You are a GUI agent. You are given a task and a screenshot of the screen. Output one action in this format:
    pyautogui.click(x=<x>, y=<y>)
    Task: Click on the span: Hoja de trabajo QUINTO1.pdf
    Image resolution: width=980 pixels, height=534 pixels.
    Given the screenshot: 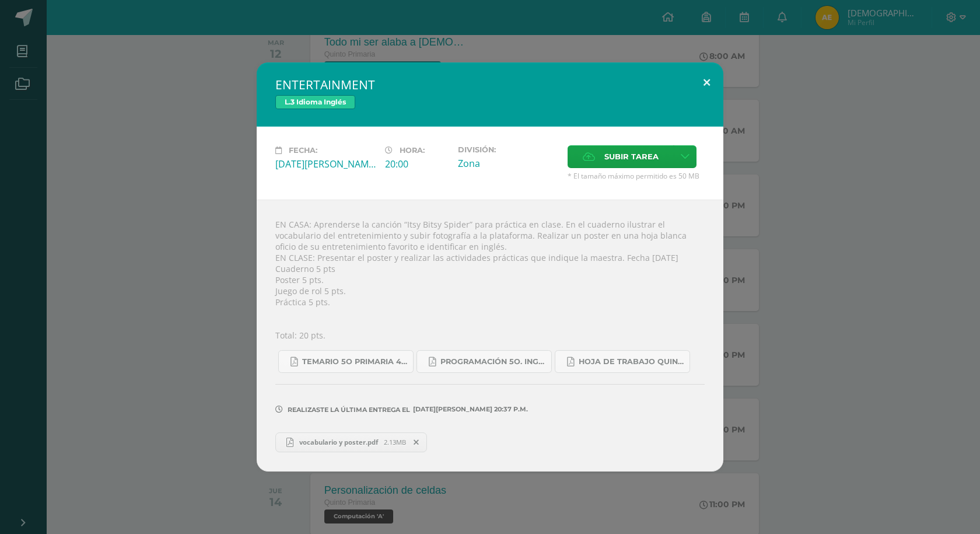 What is the action you would take?
    pyautogui.click(x=631, y=362)
    